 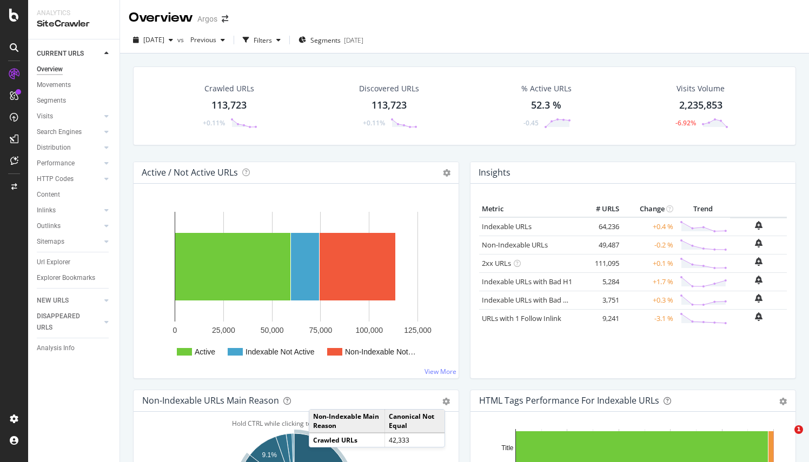 I want to click on svg: A chart., so click(x=294, y=286).